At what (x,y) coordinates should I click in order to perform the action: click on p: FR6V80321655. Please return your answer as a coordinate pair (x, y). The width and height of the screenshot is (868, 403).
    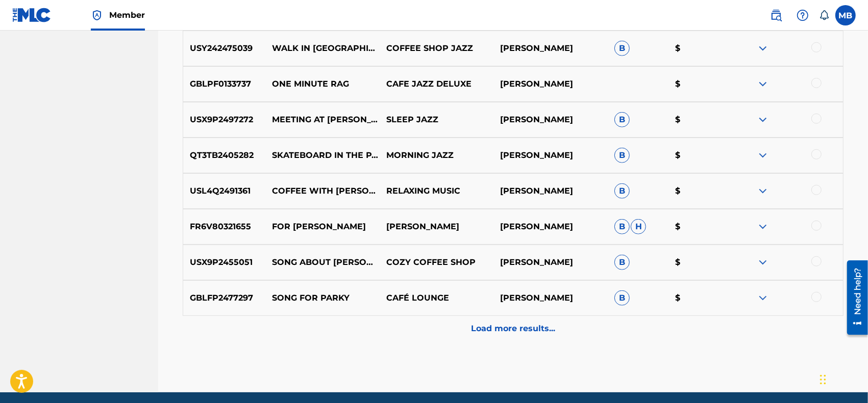
    Looking at the image, I should click on (224, 227).